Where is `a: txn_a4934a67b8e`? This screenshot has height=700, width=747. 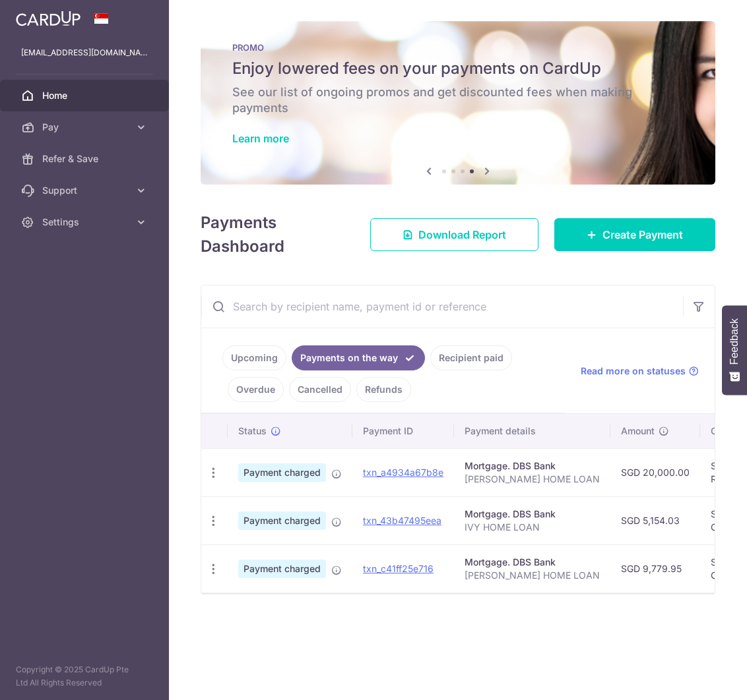 a: txn_a4934a67b8e is located at coordinates (403, 472).